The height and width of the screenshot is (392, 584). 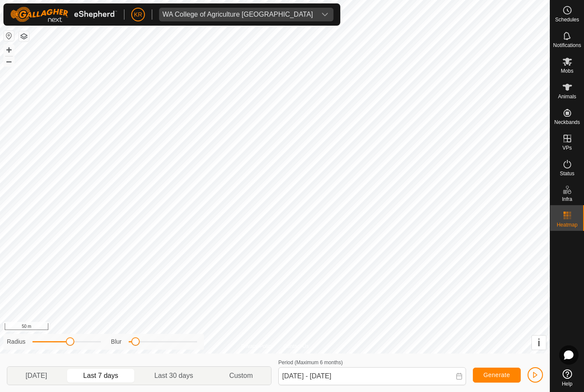 I want to click on span: KR, so click(x=138, y=15).